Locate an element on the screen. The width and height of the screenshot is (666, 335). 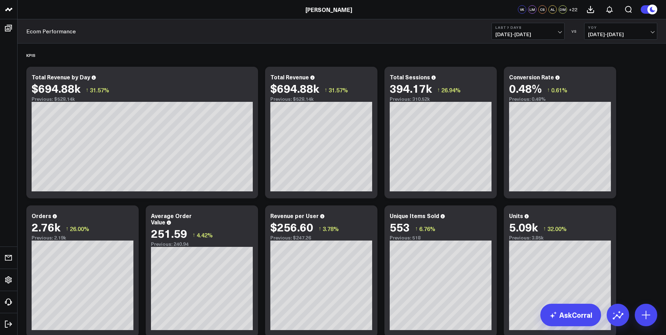
div: Conversion Rate is located at coordinates (531, 77).